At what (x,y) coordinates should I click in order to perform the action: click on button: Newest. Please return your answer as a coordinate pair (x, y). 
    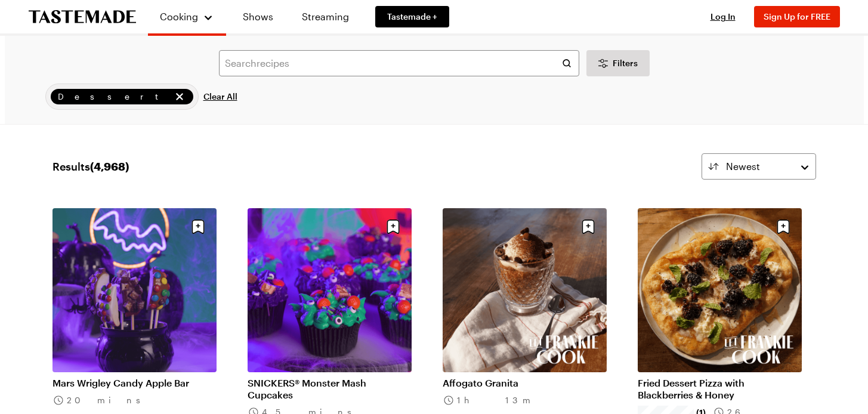
    Looking at the image, I should click on (759, 167).